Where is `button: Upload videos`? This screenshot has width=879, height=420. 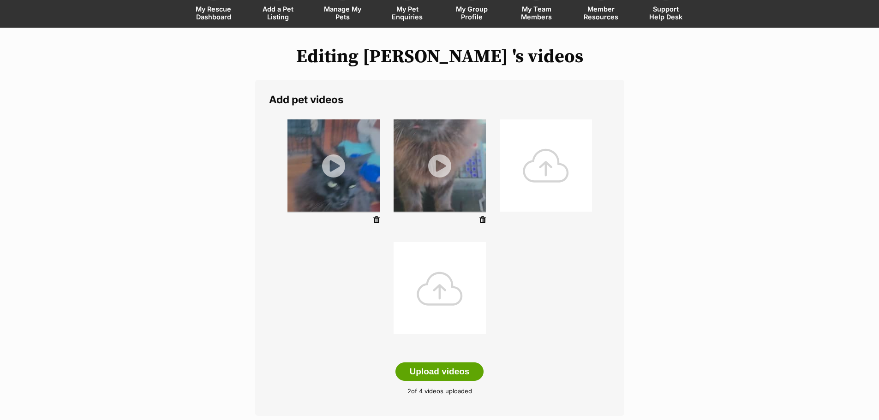
button: Upload videos is located at coordinates (440, 372).